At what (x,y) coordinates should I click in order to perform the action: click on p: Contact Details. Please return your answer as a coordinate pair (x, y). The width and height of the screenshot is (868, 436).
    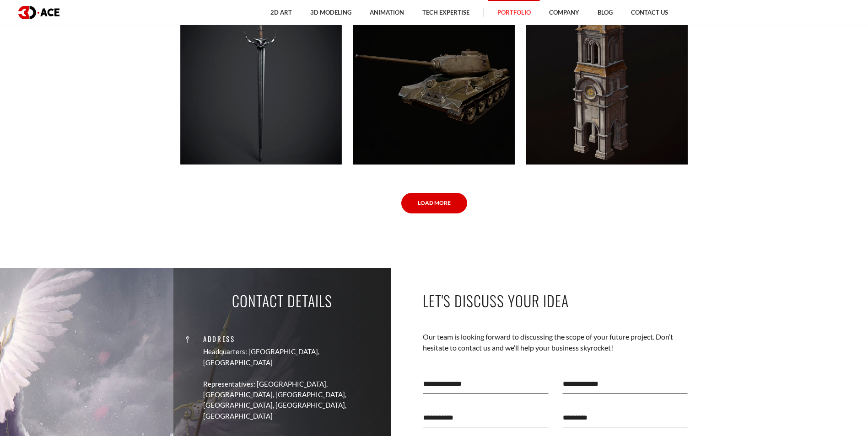
    Looking at the image, I should click on (282, 300).